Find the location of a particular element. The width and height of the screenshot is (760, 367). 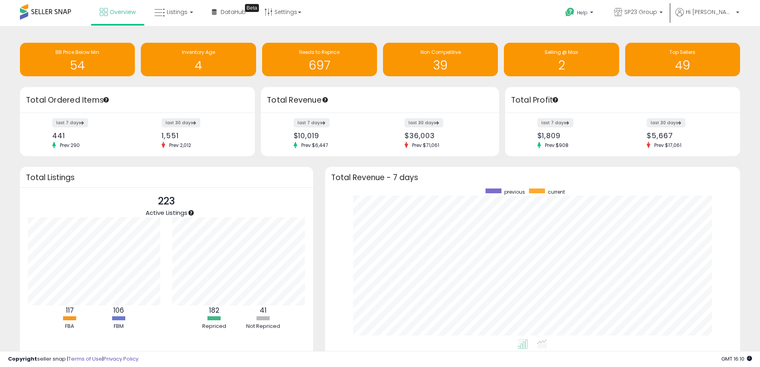

h1: 697 is located at coordinates (320, 65).